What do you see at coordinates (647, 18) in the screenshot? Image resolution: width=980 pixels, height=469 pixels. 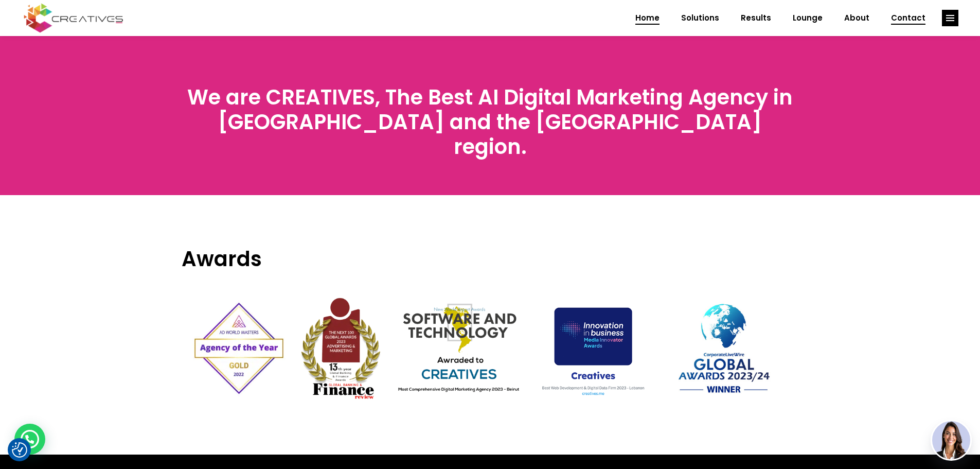 I see `span: Home` at bounding box center [647, 18].